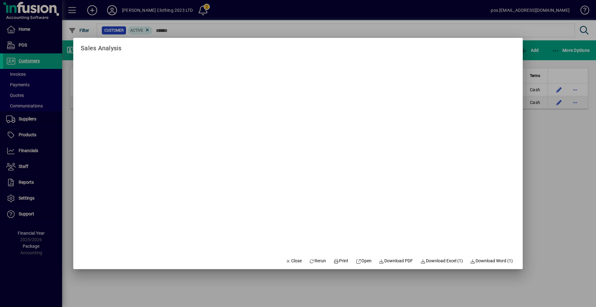 This screenshot has height=307, width=596. Describe the element at coordinates (341, 261) in the screenshot. I see `span: Print` at that location.